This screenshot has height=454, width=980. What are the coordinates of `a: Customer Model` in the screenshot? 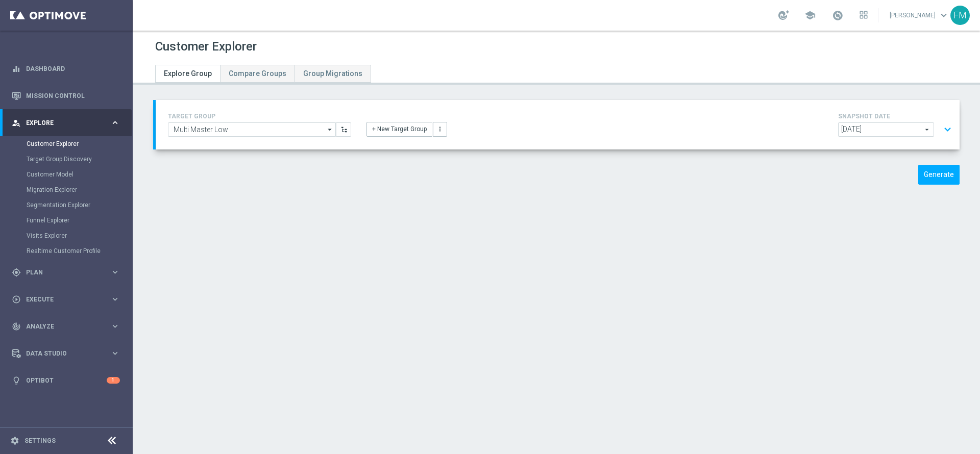 It's located at (66, 174).